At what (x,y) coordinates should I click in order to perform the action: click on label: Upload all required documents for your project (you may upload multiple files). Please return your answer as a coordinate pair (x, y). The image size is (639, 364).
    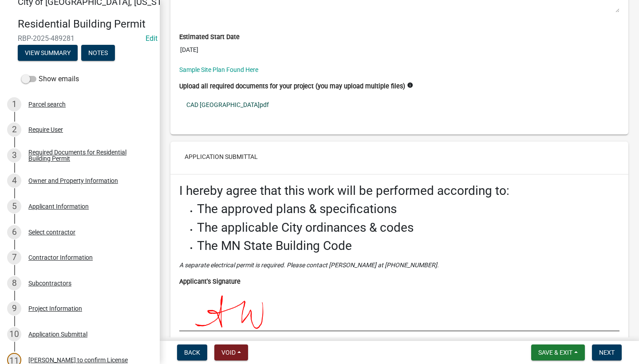
    Looking at the image, I should click on (292, 87).